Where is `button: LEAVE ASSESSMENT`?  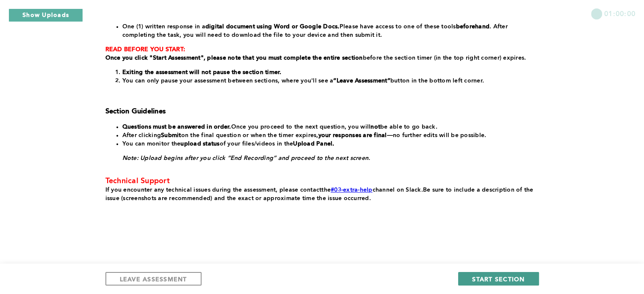 button: LEAVE ASSESSMENT is located at coordinates (153, 279).